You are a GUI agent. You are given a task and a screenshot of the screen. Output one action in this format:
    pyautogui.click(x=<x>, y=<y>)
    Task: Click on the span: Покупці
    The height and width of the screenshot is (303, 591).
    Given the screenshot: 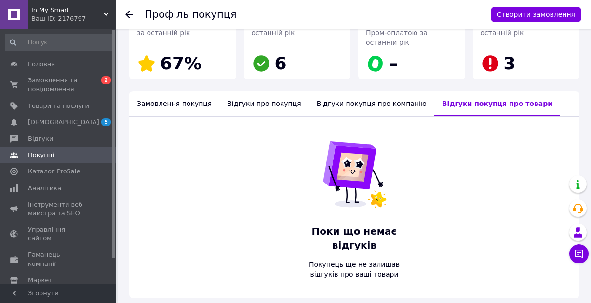 What is the action you would take?
    pyautogui.click(x=41, y=155)
    